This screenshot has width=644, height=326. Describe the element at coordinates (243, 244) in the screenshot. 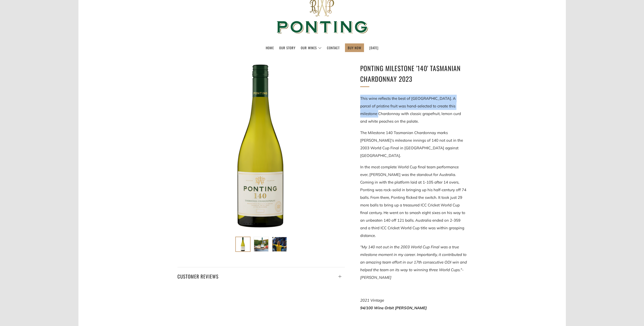

I see `button: Load image into Gallery viewer, Ponting Milestone &#39;140&#39; Tasmanian Chardonnay 2023` at that location.